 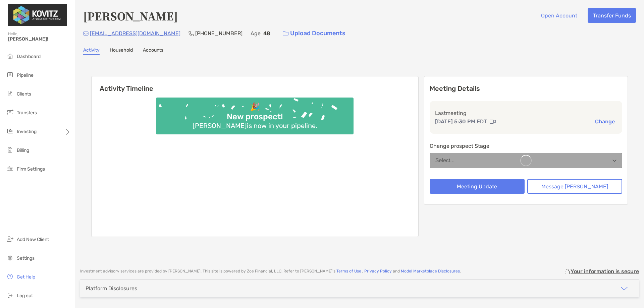 What do you see at coordinates (25, 295) in the screenshot?
I see `span: Log out` at bounding box center [25, 295].